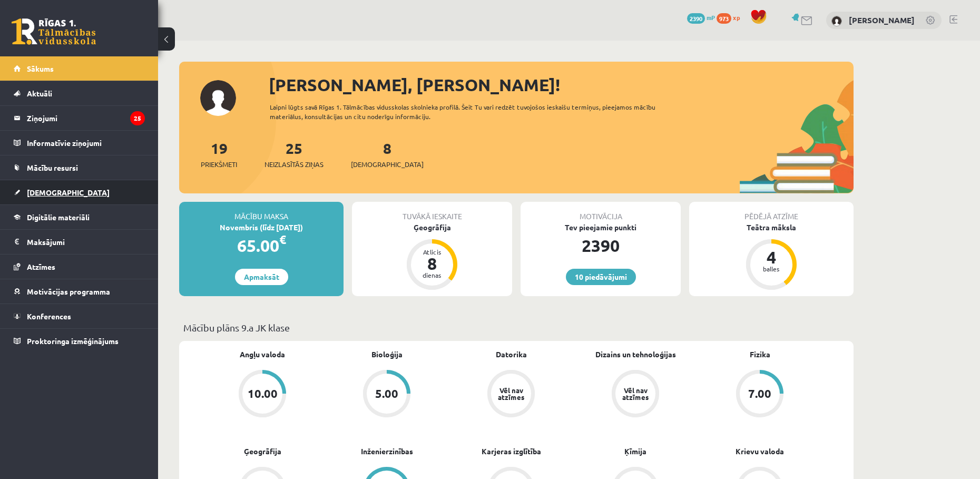 The image size is (980, 479). Describe the element at coordinates (79, 267) in the screenshot. I see `a: Atzīmes` at that location.